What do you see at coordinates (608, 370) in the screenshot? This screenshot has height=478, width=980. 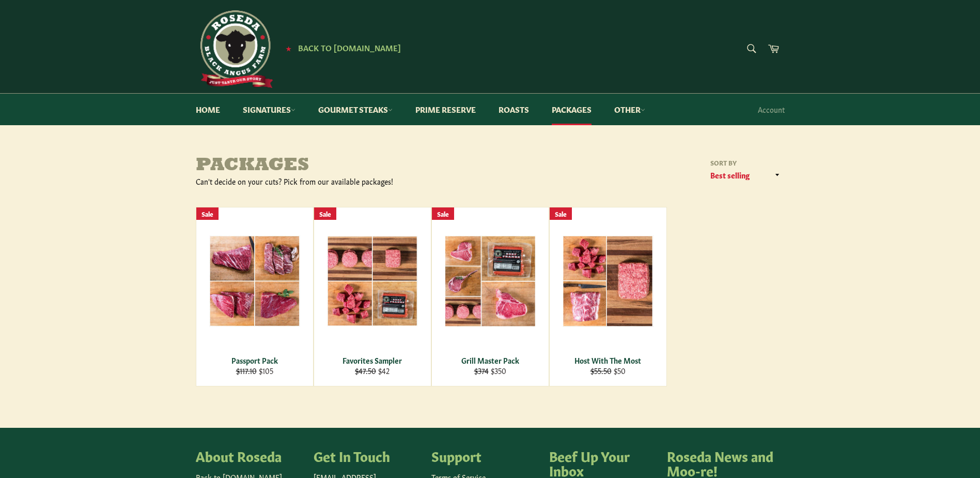 I see `div: $50` at bounding box center [608, 370].